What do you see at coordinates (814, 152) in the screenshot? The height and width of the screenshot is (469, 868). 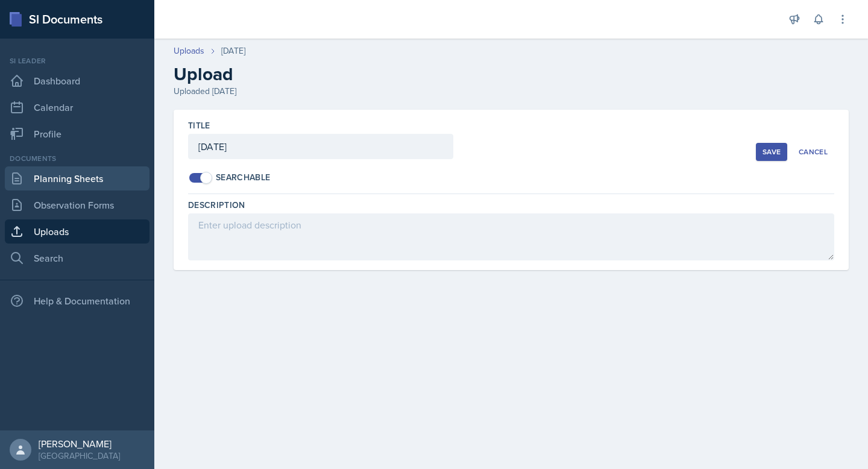 I see `button: Cancel` at bounding box center [814, 152].